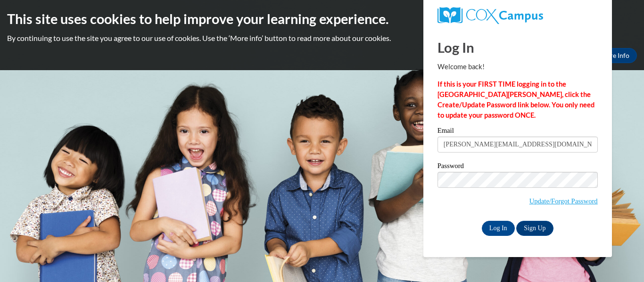  What do you see at coordinates (518, 167) in the screenshot?
I see `label: Password` at bounding box center [518, 167].